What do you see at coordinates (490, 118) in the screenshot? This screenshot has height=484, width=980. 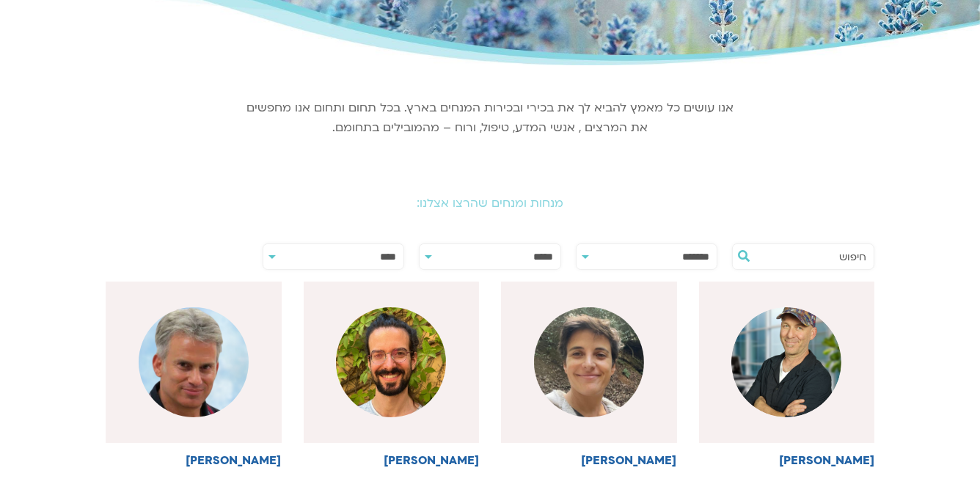 I see `p: אנו עושים כל מאמץ להביא לך את בכירי ובכירות המנחים בארץ. בכל תחום ותחום אנו מחפשים את המרצים , אנ...` at bounding box center [490, 118].